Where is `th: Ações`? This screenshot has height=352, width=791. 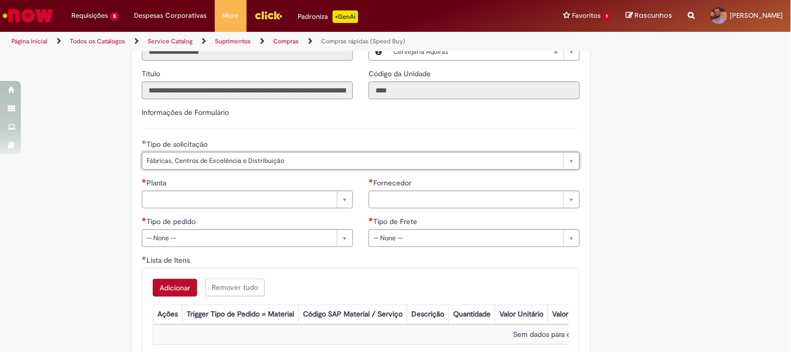
th: Ações is located at coordinates (168, 314).